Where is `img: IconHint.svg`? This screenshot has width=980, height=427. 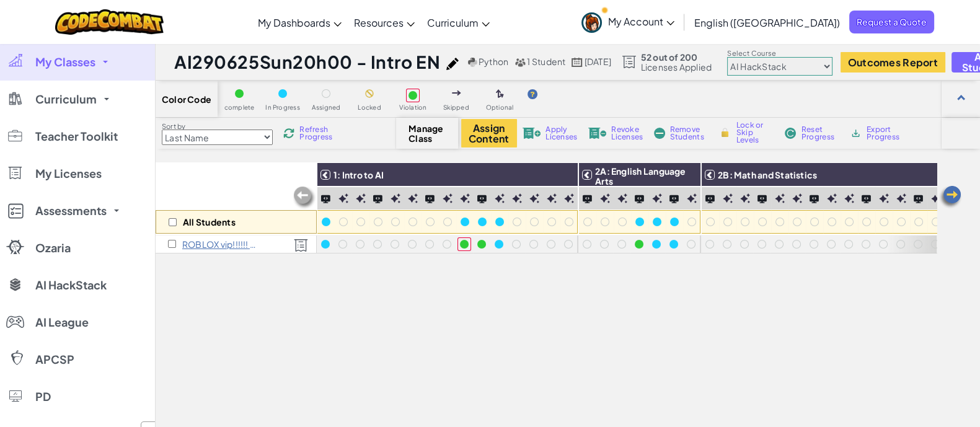 img: IconHint.svg is located at coordinates (532, 94).